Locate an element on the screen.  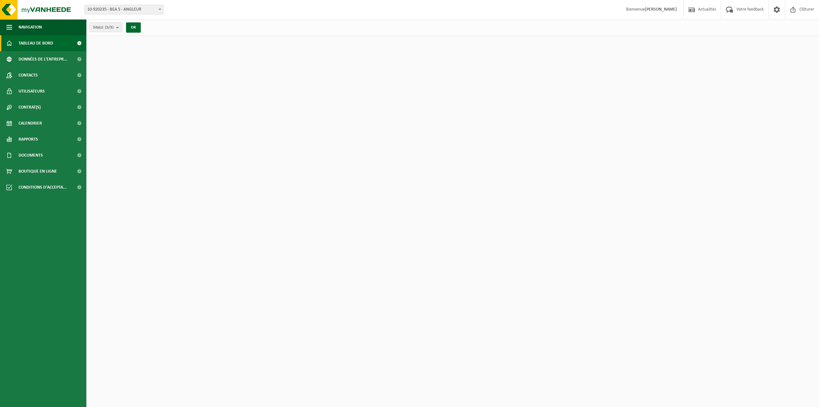
span: Documents is located at coordinates (31, 155).